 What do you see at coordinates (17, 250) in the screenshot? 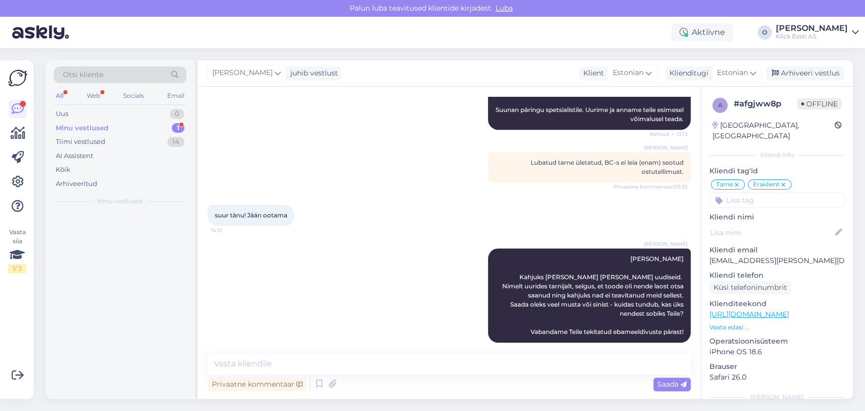
I see `div: Vaata siia` at bounding box center [17, 250].